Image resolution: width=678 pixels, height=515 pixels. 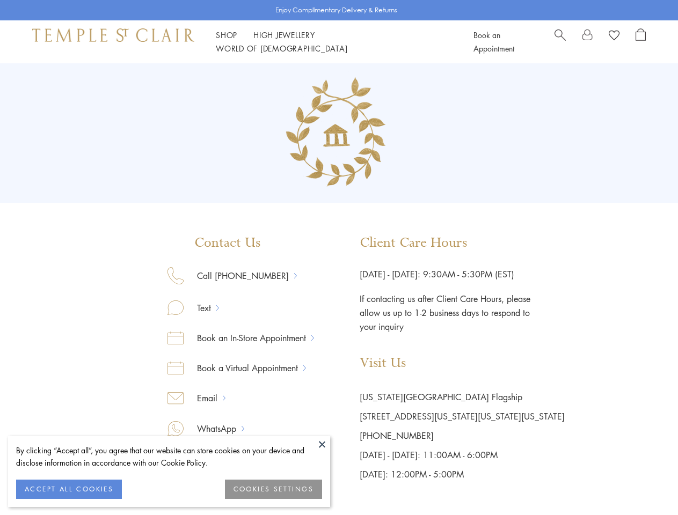 What do you see at coordinates (212, 429) in the screenshot?
I see `a: WhatsApp` at bounding box center [212, 429].